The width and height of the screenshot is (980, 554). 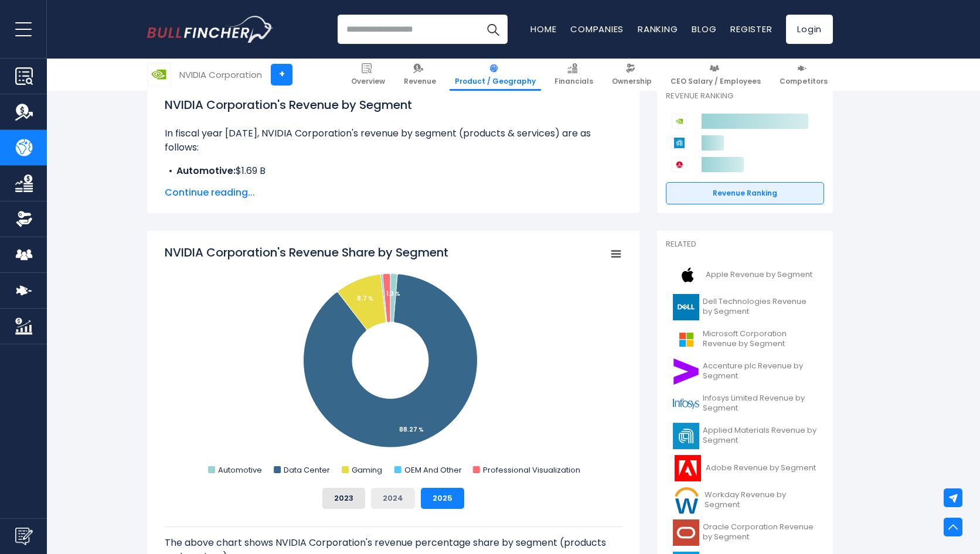 I want to click on img: AAPL logo, so click(x=688, y=275).